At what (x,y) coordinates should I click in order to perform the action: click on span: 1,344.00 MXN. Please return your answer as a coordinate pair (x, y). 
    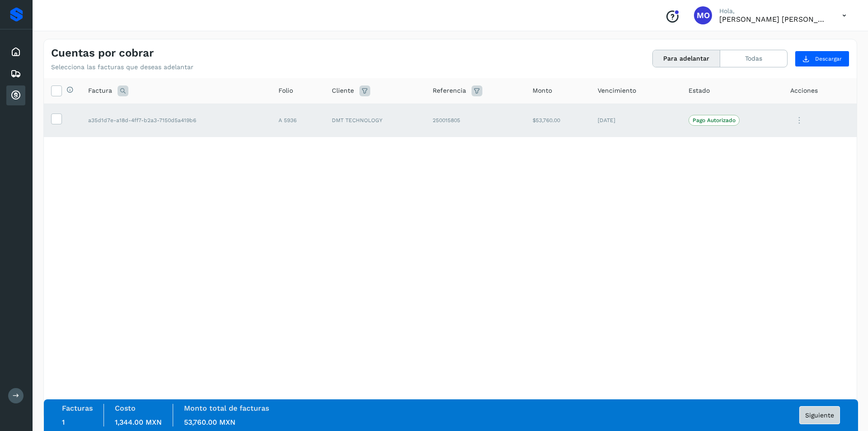
    Looking at the image, I should click on (139, 422).